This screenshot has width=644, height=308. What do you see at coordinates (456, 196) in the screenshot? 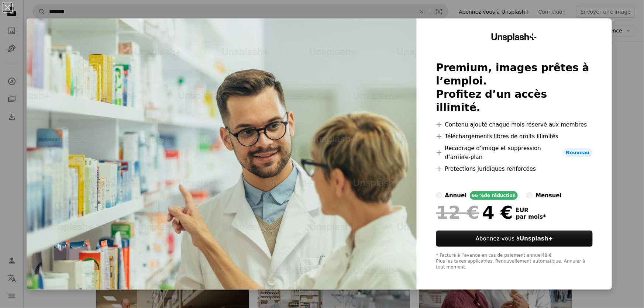
I see `div: annuel` at bounding box center [456, 196].